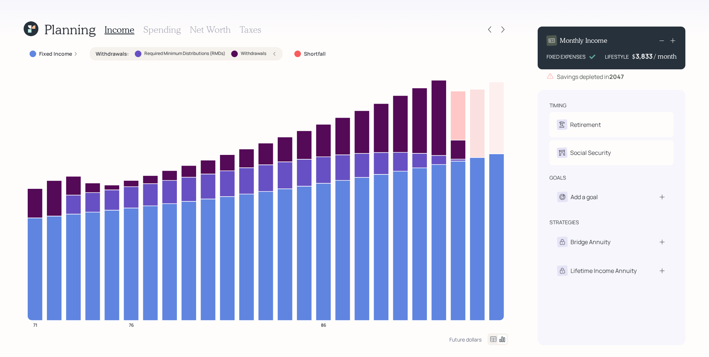 Image resolution: width=709 pixels, height=357 pixels. What do you see at coordinates (253, 54) in the screenshot?
I see `label: Withdrawals` at bounding box center [253, 54].